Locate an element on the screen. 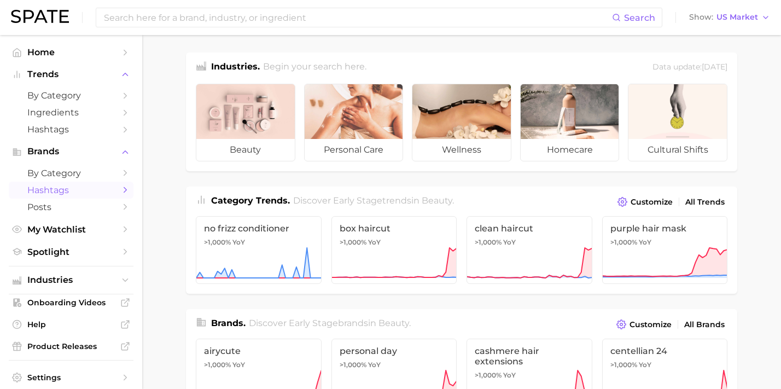  span: no frizz conditioner is located at coordinates (259, 228).